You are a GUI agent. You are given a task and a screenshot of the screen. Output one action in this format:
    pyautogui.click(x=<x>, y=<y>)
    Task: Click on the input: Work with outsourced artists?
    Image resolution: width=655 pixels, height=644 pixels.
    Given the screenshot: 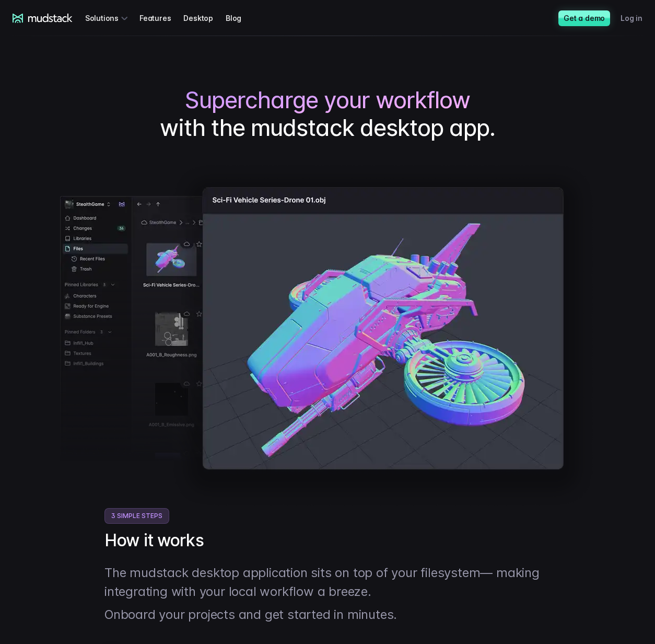 What is the action you would take?
    pyautogui.click(x=6, y=193)
    